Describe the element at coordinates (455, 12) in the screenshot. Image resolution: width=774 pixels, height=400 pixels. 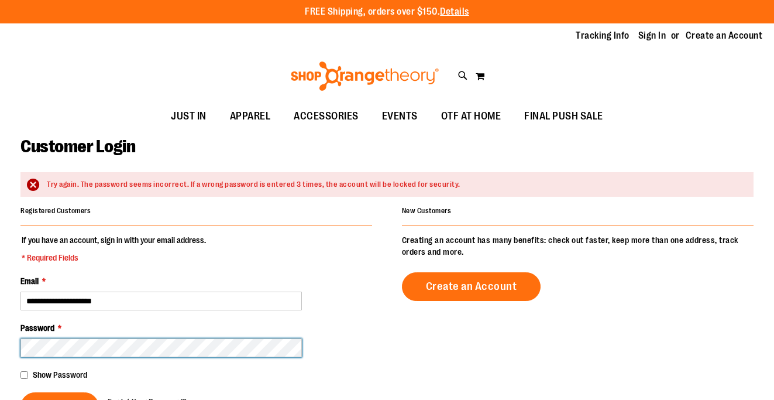
I see `a: Details` at that location.